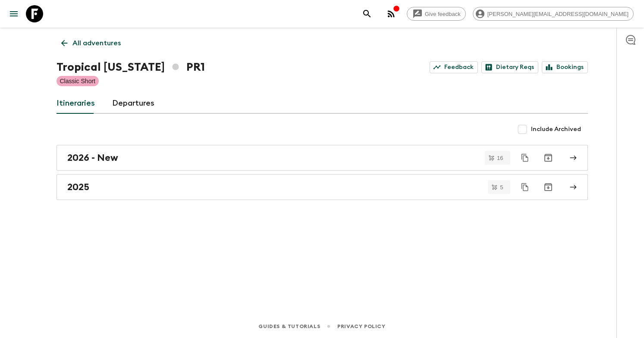 This screenshot has height=338, width=644. I want to click on span: 5, so click(502, 187).